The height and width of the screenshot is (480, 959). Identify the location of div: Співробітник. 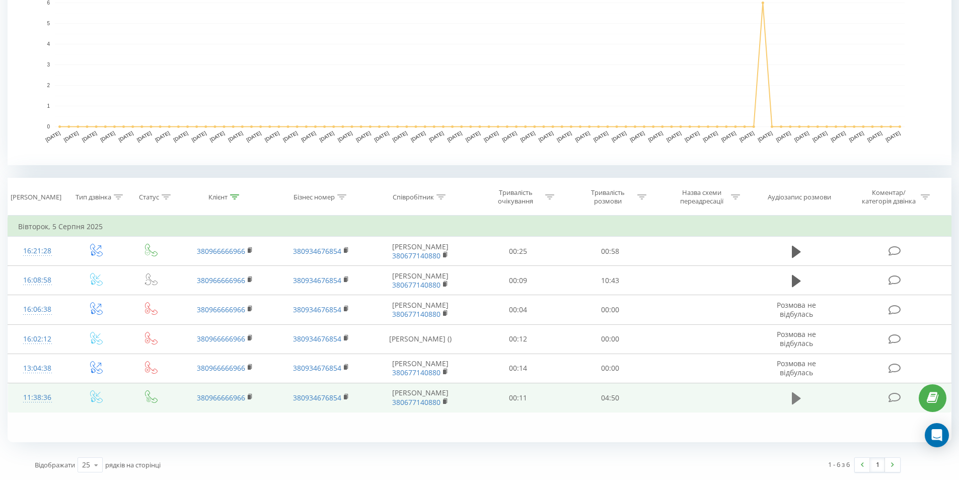
(413, 197).